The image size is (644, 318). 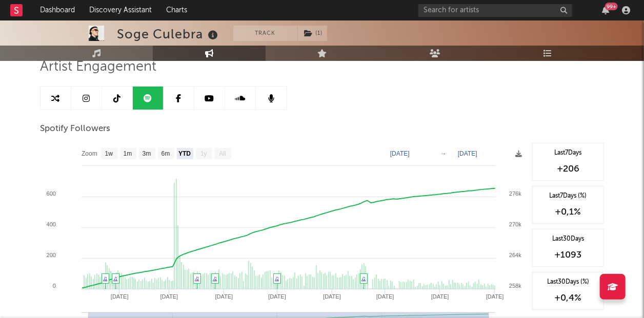 What do you see at coordinates (515, 286) in the screenshot?
I see `text: 258k` at bounding box center [515, 286].